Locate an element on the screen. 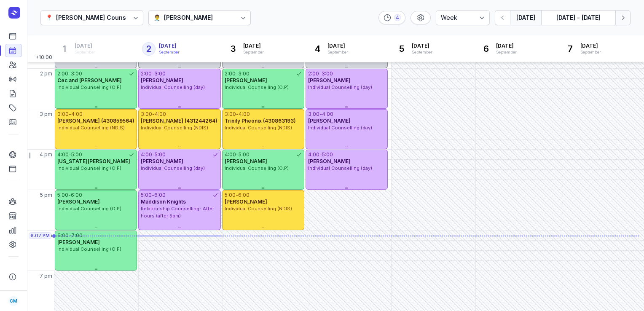  div: 7:00 is located at coordinates (77, 235).